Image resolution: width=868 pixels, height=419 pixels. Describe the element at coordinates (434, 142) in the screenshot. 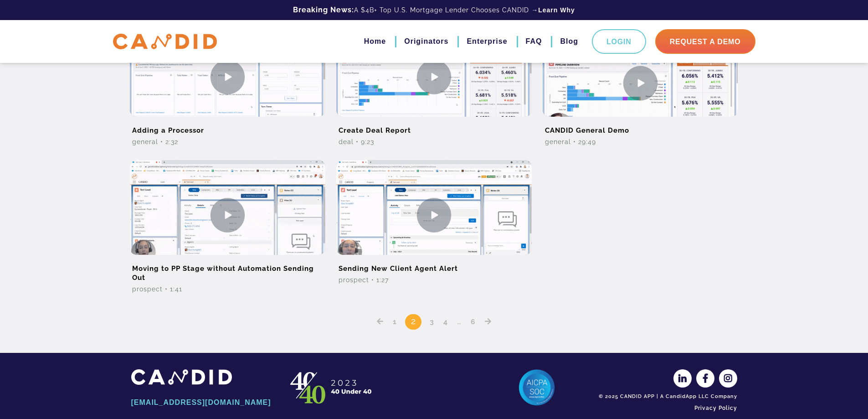

I see `div: Deal • 9:23` at that location.